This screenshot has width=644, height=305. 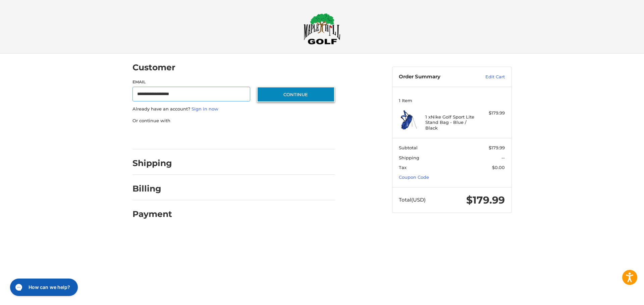 What do you see at coordinates (409, 157) in the screenshot?
I see `span: Shipping` at bounding box center [409, 157].